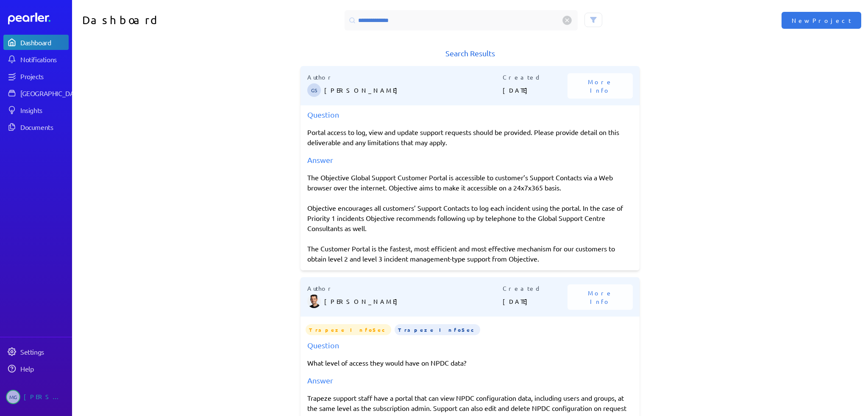  What do you see at coordinates (44, 127) in the screenshot?
I see `div: Documents` at bounding box center [44, 127].